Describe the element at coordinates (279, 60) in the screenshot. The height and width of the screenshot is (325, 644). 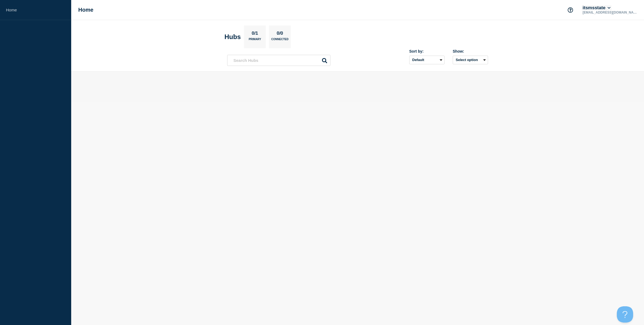
I see `input: Search Hubs` at that location.